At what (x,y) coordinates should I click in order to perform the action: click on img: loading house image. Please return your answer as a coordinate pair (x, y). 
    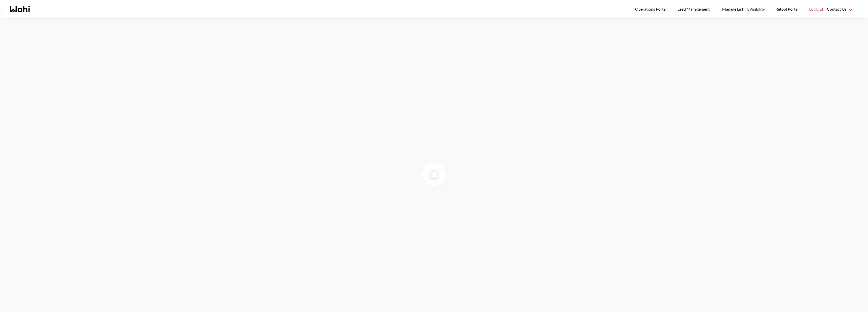
    Looking at the image, I should click on (434, 174).